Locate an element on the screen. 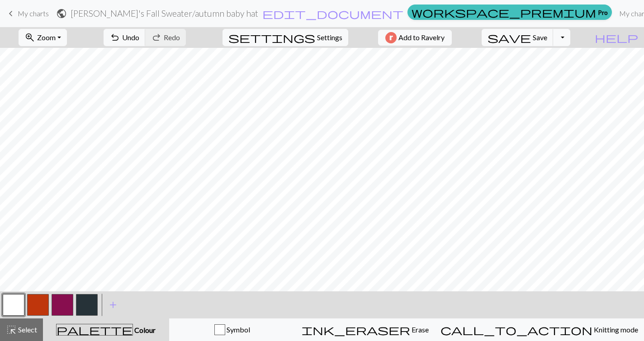  span: Settings is located at coordinates (330, 37).